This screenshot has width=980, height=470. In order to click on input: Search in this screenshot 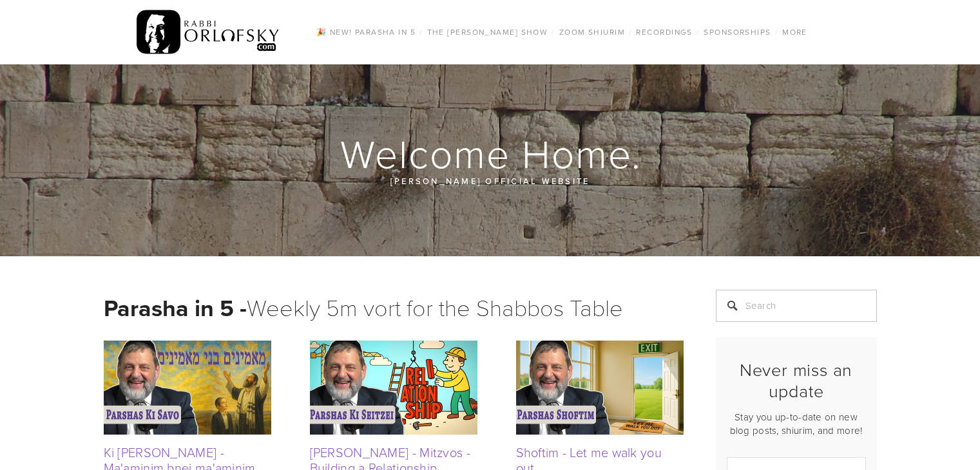, I will do `click(797, 305)`.